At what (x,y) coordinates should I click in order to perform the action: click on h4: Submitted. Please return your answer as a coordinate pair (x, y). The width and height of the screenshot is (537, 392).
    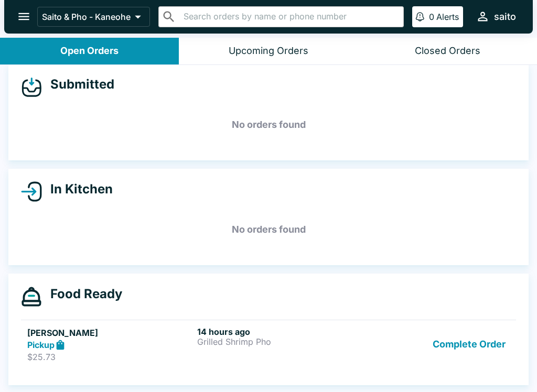
    Looking at the image, I should click on (78, 84).